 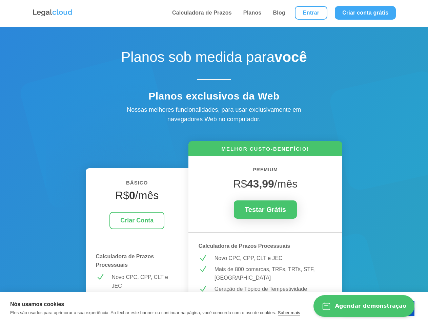 What do you see at coordinates (365, 13) in the screenshot?
I see `a: Criar conta grátis` at bounding box center [365, 13].